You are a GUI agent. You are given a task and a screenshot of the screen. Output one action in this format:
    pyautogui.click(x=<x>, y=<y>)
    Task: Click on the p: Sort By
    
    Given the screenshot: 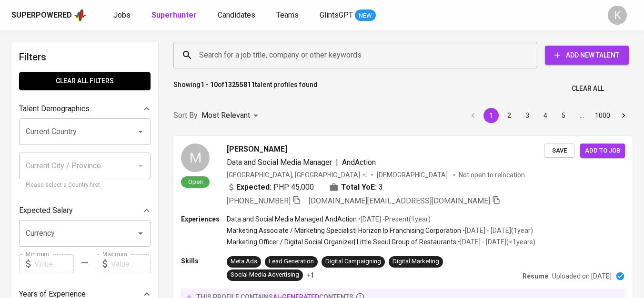 What is the action you would take?
    pyautogui.click(x=185, y=116)
    